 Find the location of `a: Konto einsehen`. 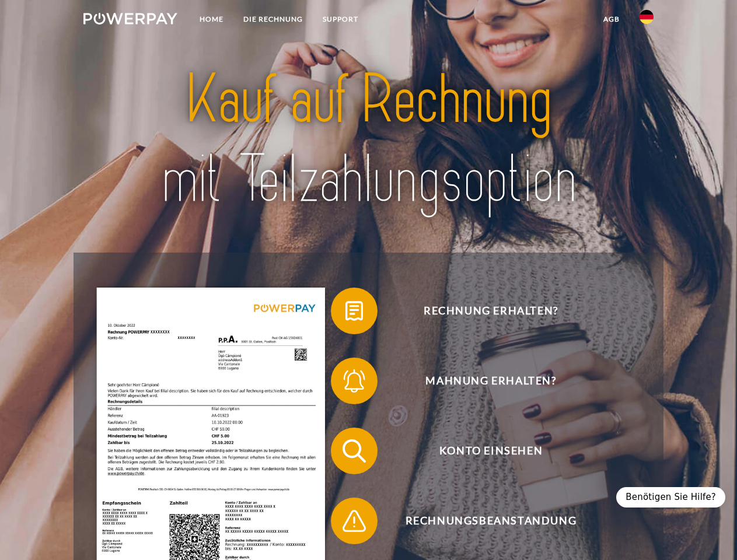

a: Konto einsehen is located at coordinates (483, 451).